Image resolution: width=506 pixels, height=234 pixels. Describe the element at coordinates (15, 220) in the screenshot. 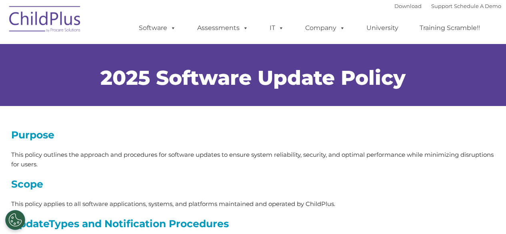

I see `button: Cookies Settings` at that location.